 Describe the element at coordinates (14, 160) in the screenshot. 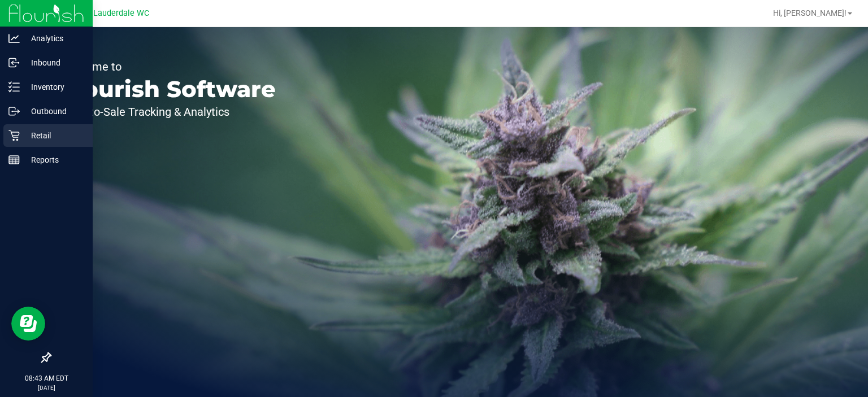

I see `inline-svg: Reports` at that location.